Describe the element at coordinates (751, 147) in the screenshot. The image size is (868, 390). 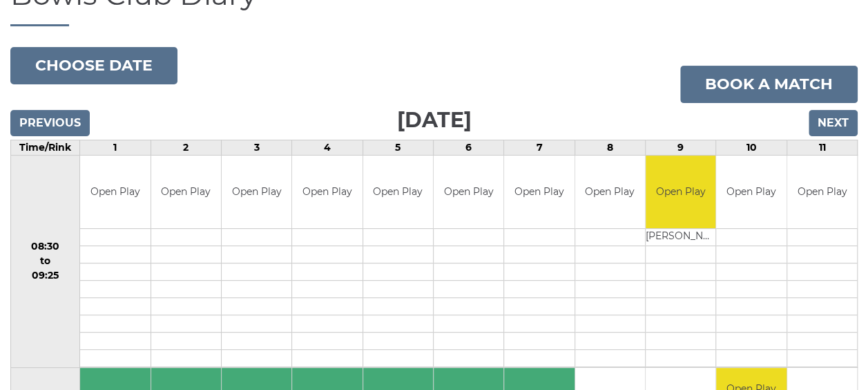
I see `td: 10` at that location.